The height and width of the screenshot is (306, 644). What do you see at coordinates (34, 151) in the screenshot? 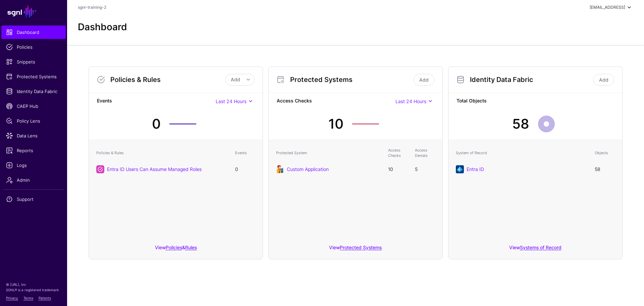
I see `span: Reports` at bounding box center [34, 151].